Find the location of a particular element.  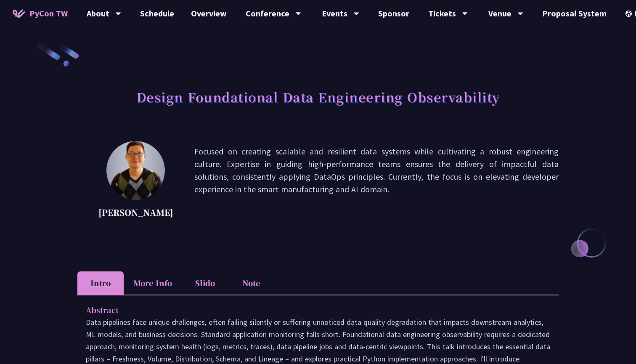

a: PyCon TW is located at coordinates (40, 14).